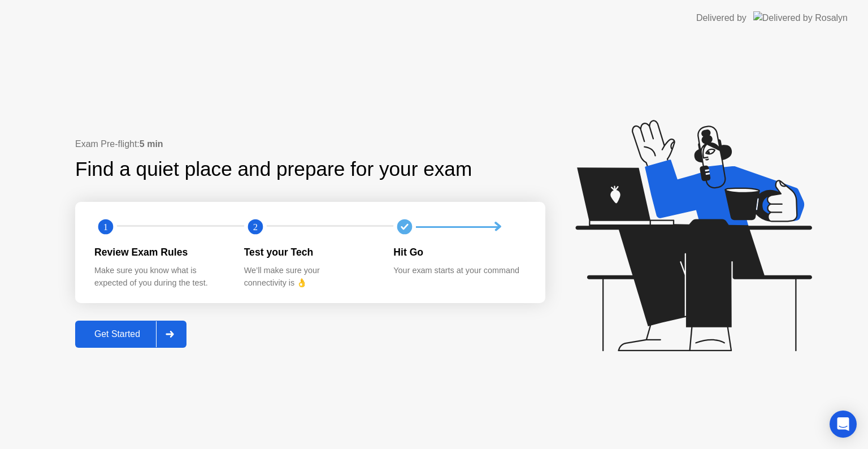  Describe the element at coordinates (721, 18) in the screenshot. I see `div: Delivered by` at that location.